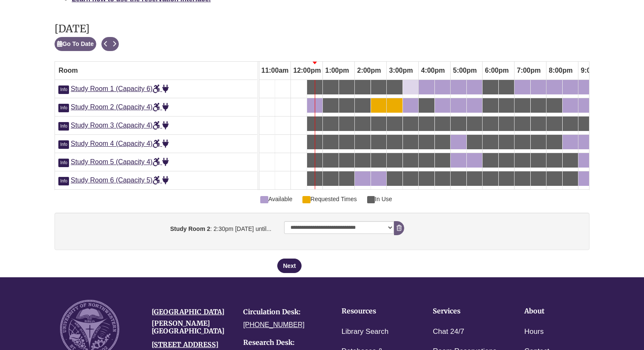  What do you see at coordinates (315, 124) in the screenshot?
I see `a: 12:30pm Tuesday, October 7, 2025 - Study Room 3 - In Use` at bounding box center [315, 124].